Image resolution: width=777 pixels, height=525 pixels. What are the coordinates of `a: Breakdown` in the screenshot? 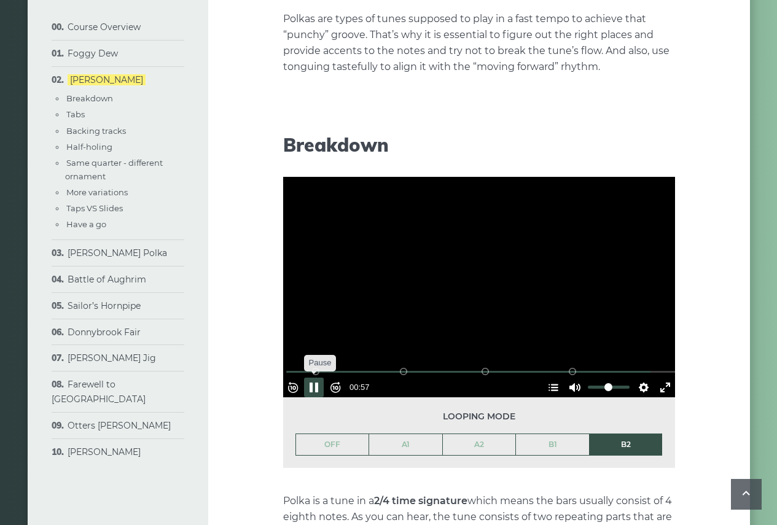 It's located at (90, 98).